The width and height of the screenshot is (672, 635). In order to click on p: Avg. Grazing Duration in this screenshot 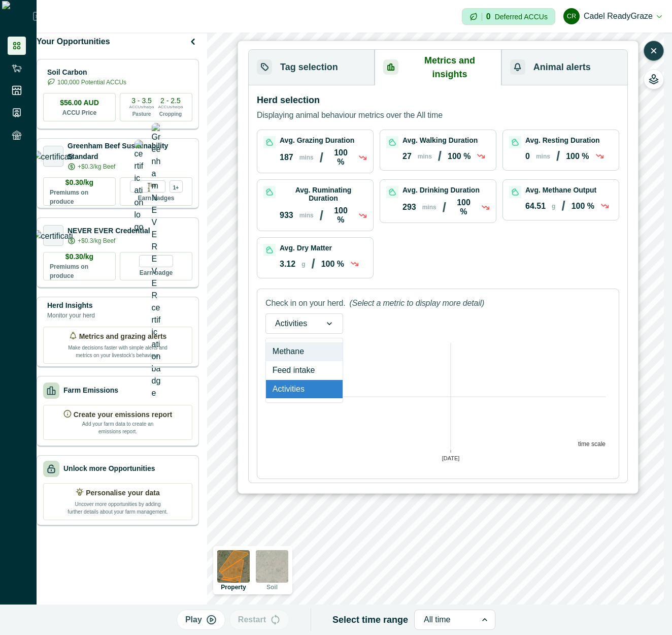, I will do `click(316, 140)`.